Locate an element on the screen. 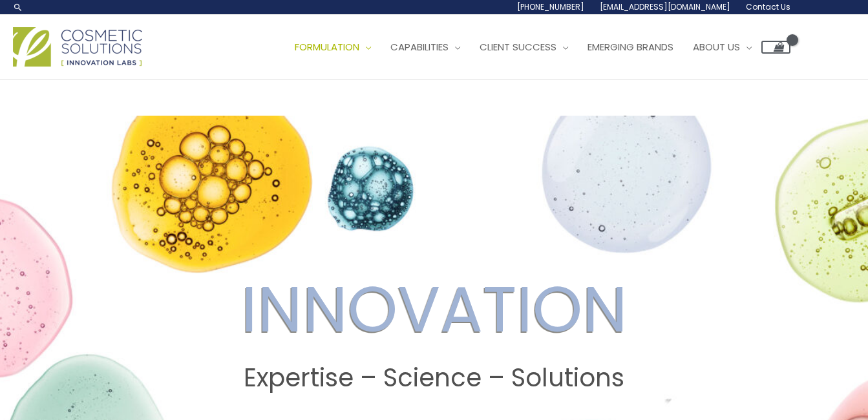 This screenshot has height=420, width=868. a: Search icon link is located at coordinates (18, 7).